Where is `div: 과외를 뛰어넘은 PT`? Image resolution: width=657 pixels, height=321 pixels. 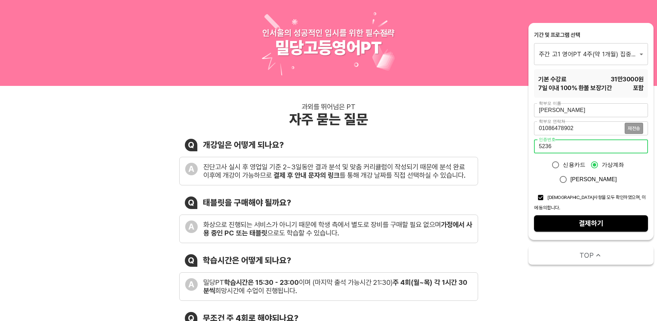 div: 과외를 뛰어넘은 PT is located at coordinates (328, 107).